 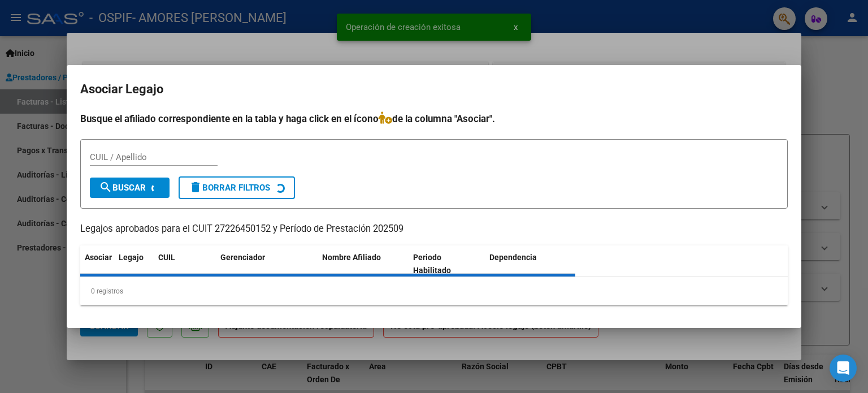 What do you see at coordinates (352, 257) in the screenshot?
I see `span: Nombre Afiliado` at bounding box center [352, 257].